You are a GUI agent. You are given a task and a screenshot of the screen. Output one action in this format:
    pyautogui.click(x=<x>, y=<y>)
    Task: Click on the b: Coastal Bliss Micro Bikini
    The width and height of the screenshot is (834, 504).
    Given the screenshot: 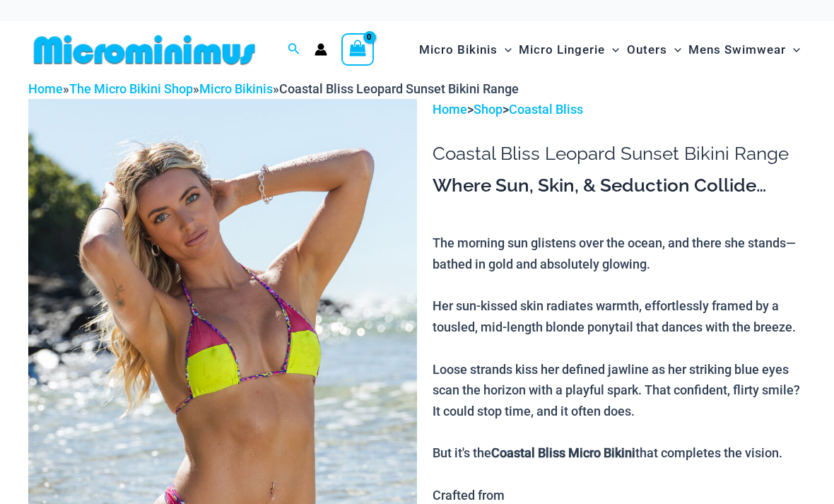 What is the action you would take?
    pyautogui.click(x=564, y=452)
    